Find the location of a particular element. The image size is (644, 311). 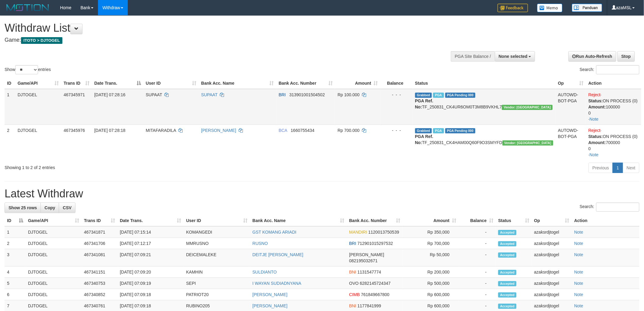

th: Date Trans.: activate to sort column ascending is located at coordinates (151, 220).